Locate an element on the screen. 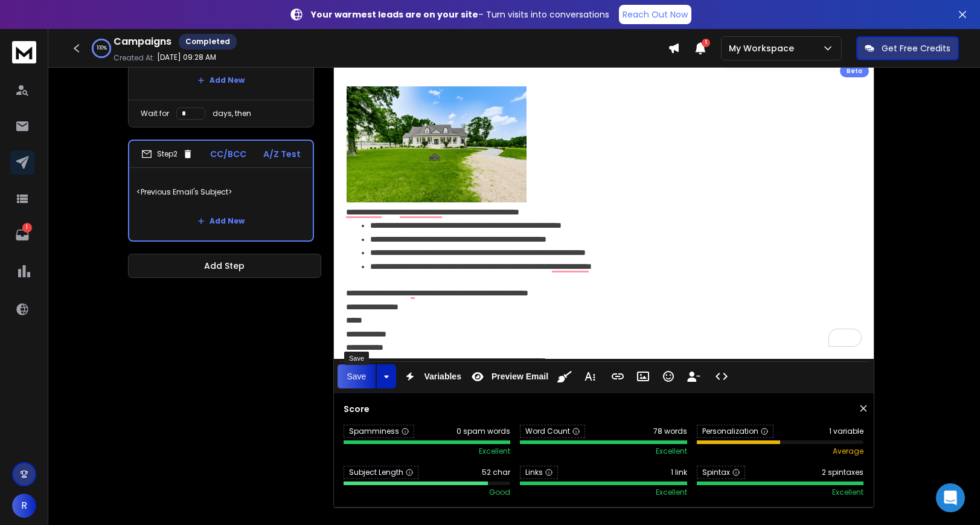  button: Add Step is located at coordinates (225, 266).